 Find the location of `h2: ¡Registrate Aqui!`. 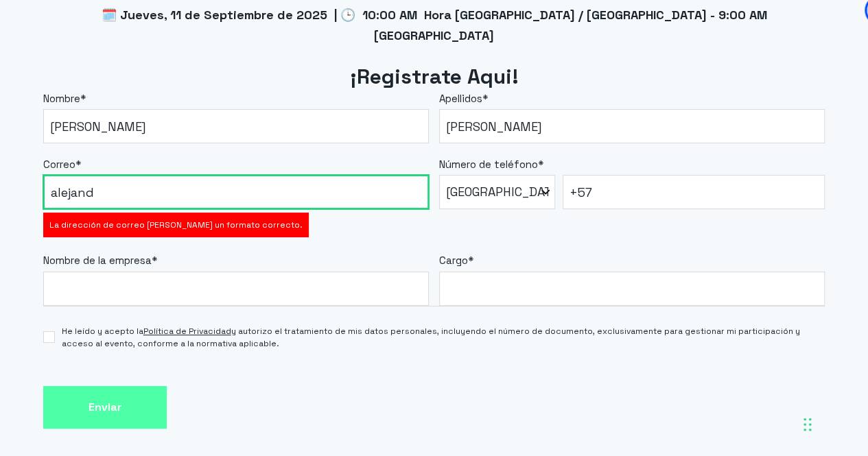

h2: ¡Registrate Aqui! is located at coordinates (434, 77).